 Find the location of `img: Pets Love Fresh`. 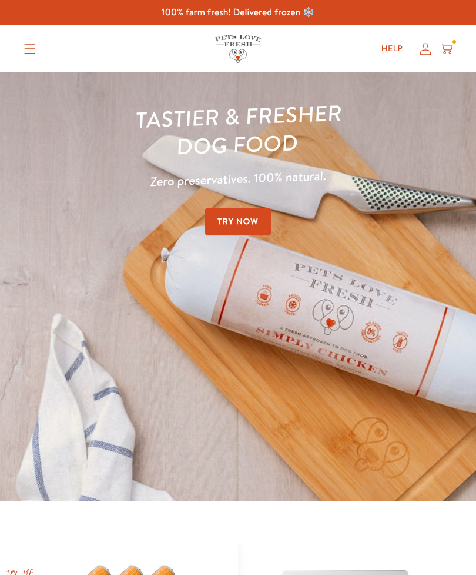

img: Pets Love Fresh is located at coordinates (238, 48).